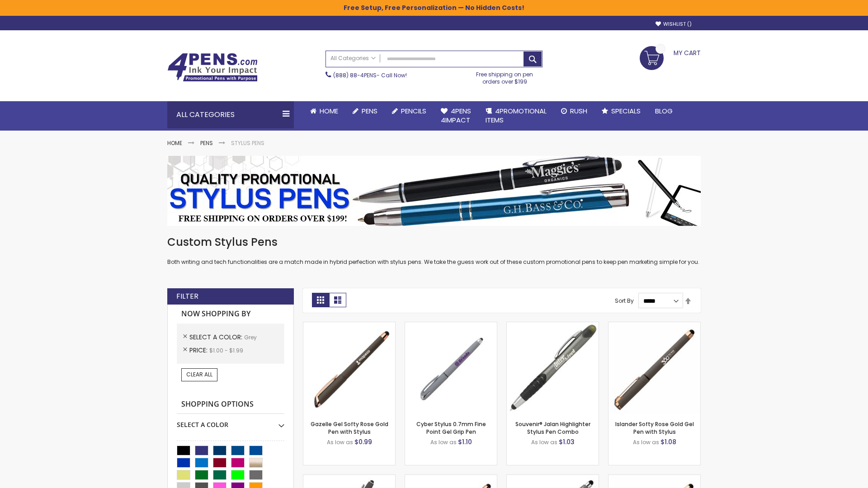  Describe the element at coordinates (654, 325) in the screenshot. I see `a: Islander Softy Rose Gold Gel Pen with Stylus-Grey` at that location.